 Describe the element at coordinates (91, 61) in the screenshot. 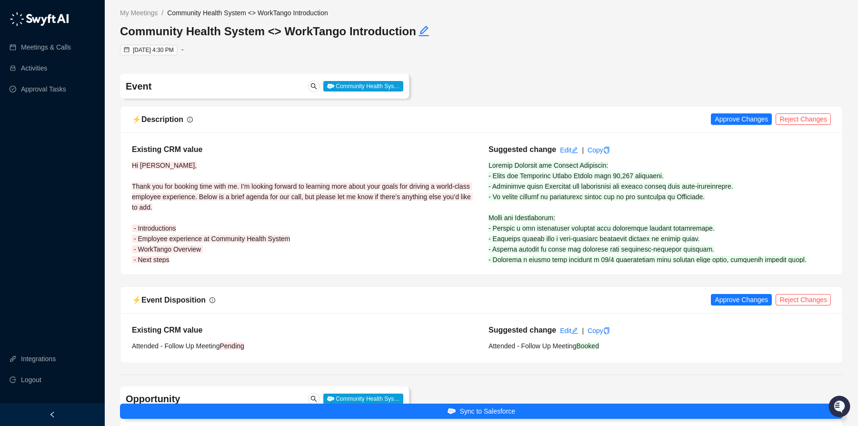

I see `h2: How can we help?` at that location.